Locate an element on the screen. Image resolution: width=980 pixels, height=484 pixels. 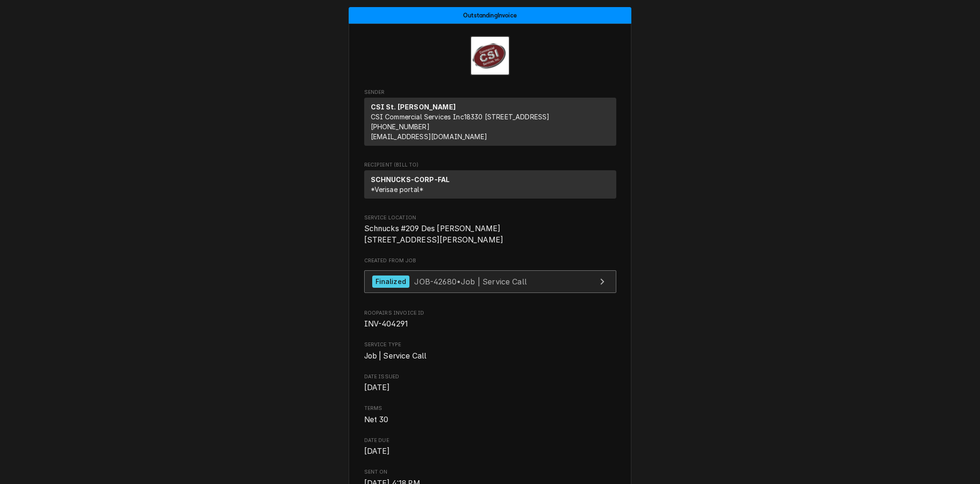
span: Outstanding Invoice is located at coordinates (490, 15).